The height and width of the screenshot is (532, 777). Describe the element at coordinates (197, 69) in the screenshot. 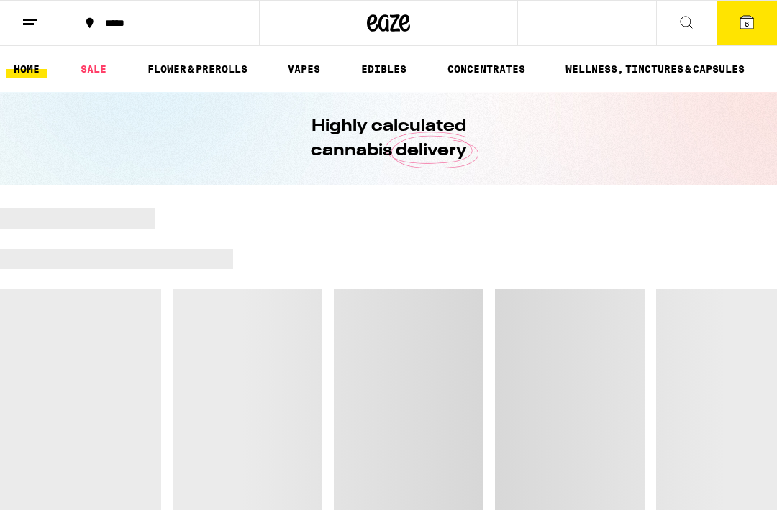

I see `a: FLOWER & PREROLLS` at that location.